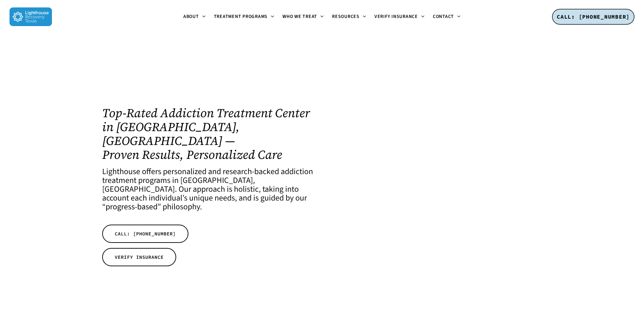 The image size is (644, 313). What do you see at coordinates (31, 17) in the screenshot?
I see `img: Lighthouse Recovery Texas` at bounding box center [31, 17].